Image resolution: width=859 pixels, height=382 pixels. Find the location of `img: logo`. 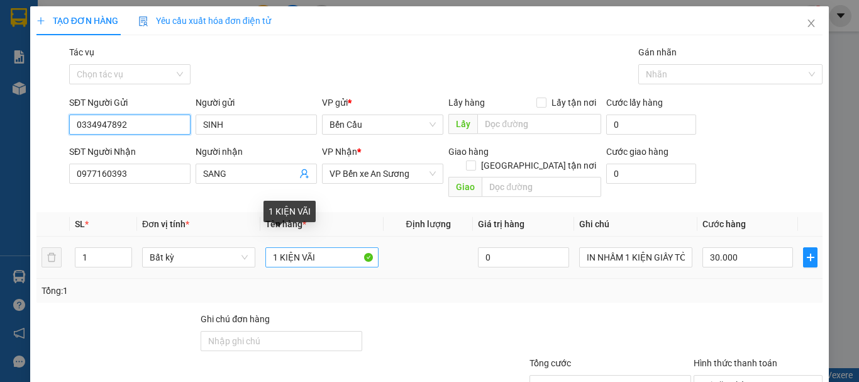

img: logo is located at coordinates (32, 35).